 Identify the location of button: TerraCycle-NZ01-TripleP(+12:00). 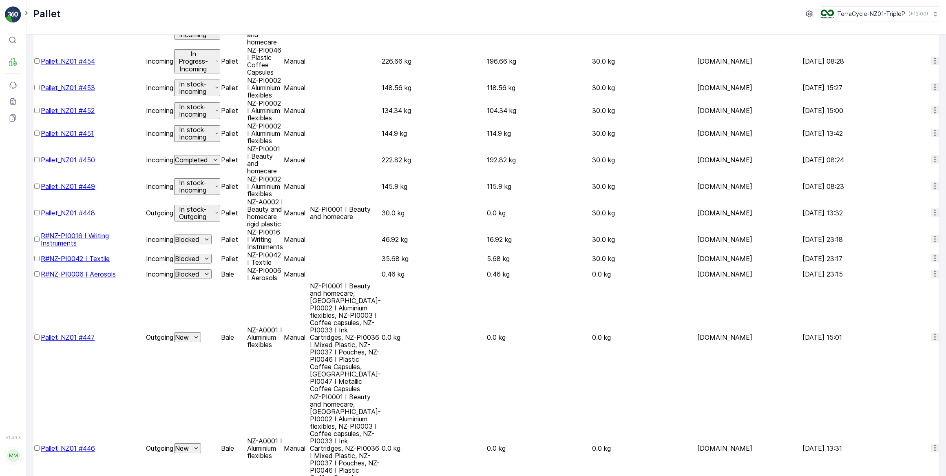
(880, 14).